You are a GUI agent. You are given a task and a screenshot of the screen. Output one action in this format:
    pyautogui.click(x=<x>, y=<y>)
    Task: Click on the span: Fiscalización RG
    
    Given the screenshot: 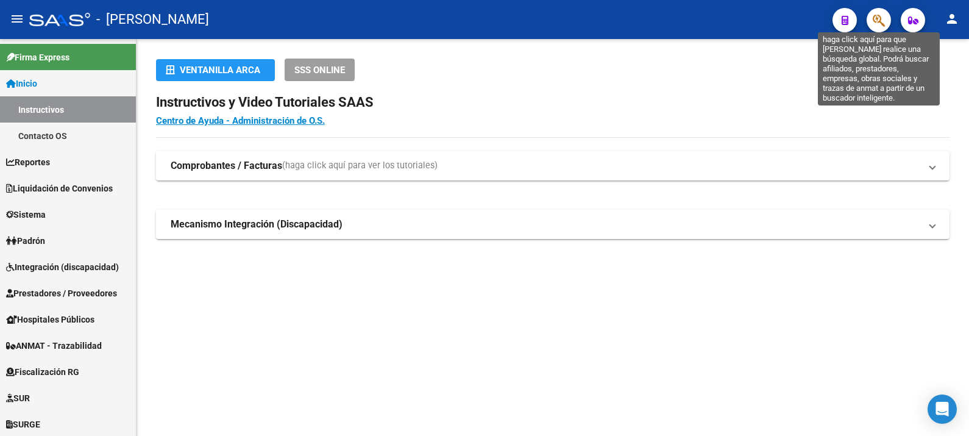 What is the action you would take?
    pyautogui.click(x=43, y=372)
    